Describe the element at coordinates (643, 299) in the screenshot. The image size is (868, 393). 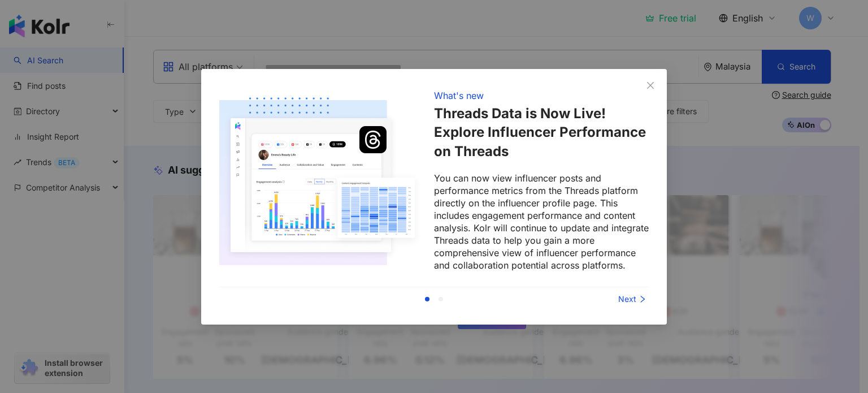
I see `span: right` at that location.